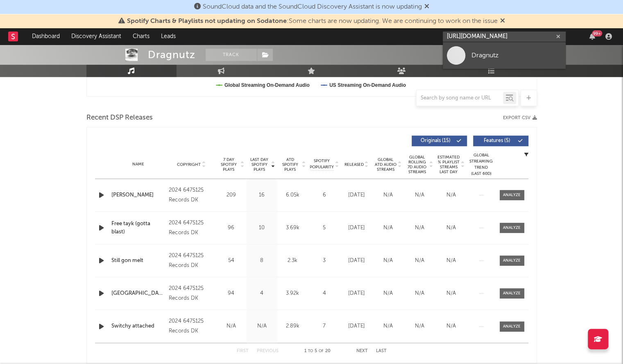 The height and width of the screenshot is (364, 623). I want to click on text: Global Streaming On-Demand Audio, so click(267, 85).